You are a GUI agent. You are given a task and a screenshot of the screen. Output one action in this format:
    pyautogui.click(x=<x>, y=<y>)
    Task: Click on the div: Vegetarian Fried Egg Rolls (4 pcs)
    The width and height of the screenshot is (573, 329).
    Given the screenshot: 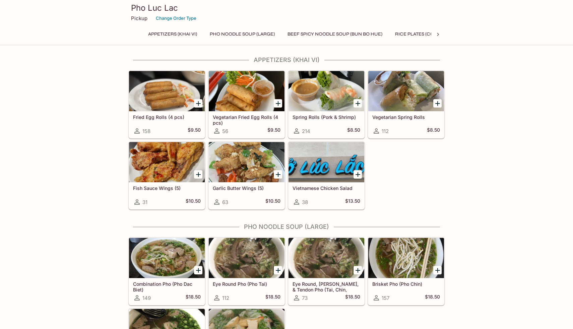 What is the action you would take?
    pyautogui.click(x=247, y=91)
    